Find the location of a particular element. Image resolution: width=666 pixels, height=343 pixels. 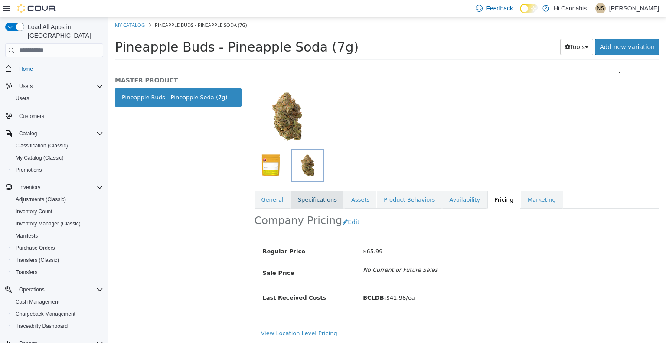

img: Cova is located at coordinates (37, 8).